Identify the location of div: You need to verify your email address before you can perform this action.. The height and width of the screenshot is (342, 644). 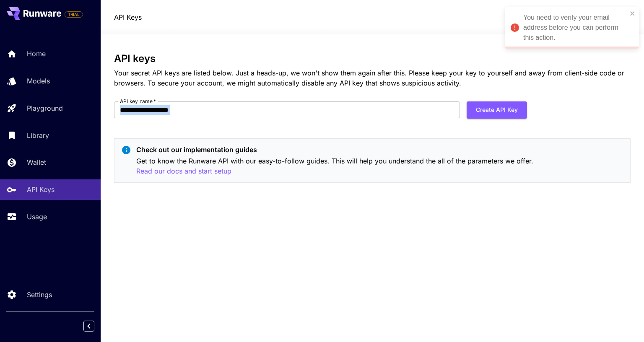
(575, 27).